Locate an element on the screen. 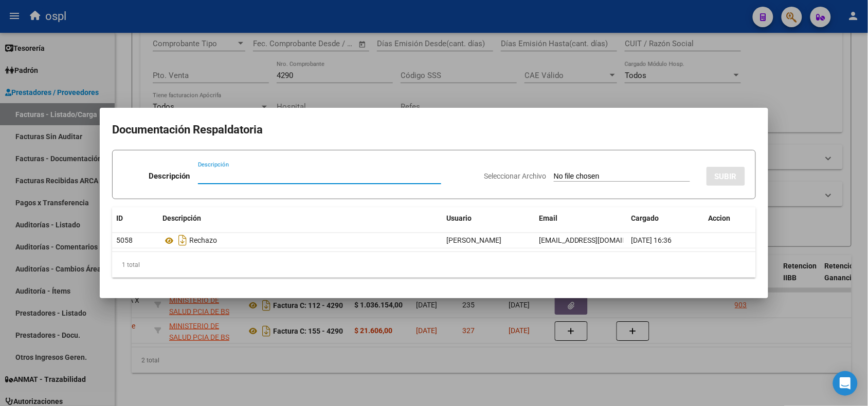 Image resolution: width=868 pixels, height=406 pixels. button: SUBIR is located at coordinates (726, 176).